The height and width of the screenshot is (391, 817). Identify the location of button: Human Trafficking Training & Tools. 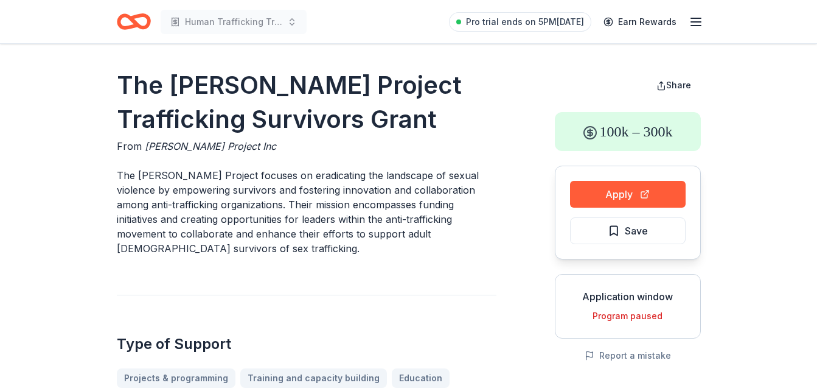
(234, 22).